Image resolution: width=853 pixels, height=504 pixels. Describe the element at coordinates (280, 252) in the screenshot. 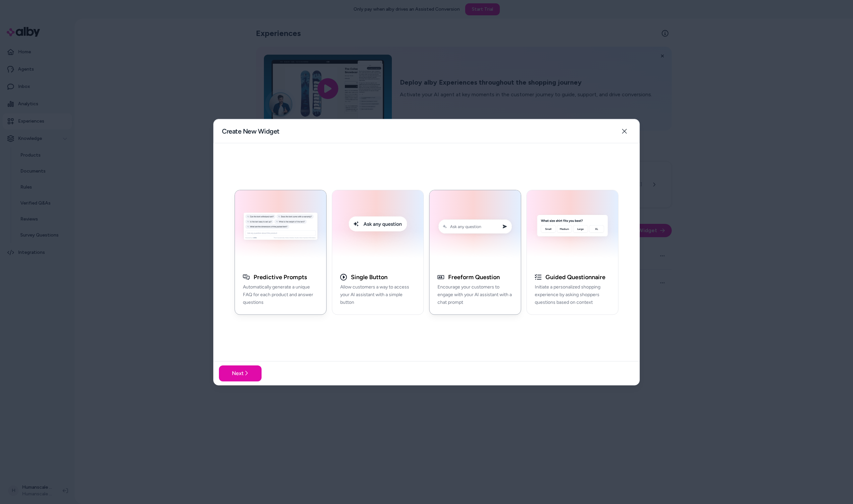

I see `button: Generative Q&A ExamplePredictive PromptsAutomatically generate a unique FAQ for each product and ...` at that location.